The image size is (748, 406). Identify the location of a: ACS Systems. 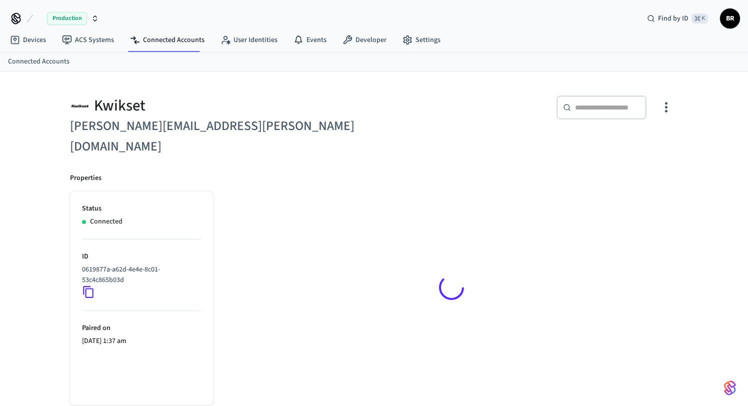
(88, 40).